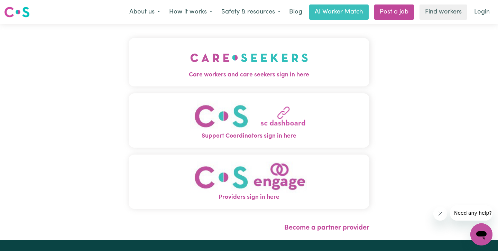  Describe the element at coordinates (190, 12) in the screenshot. I see `button: How it works` at that location.